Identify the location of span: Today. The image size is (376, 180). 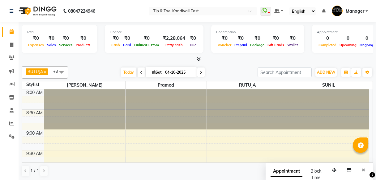
(128, 72).